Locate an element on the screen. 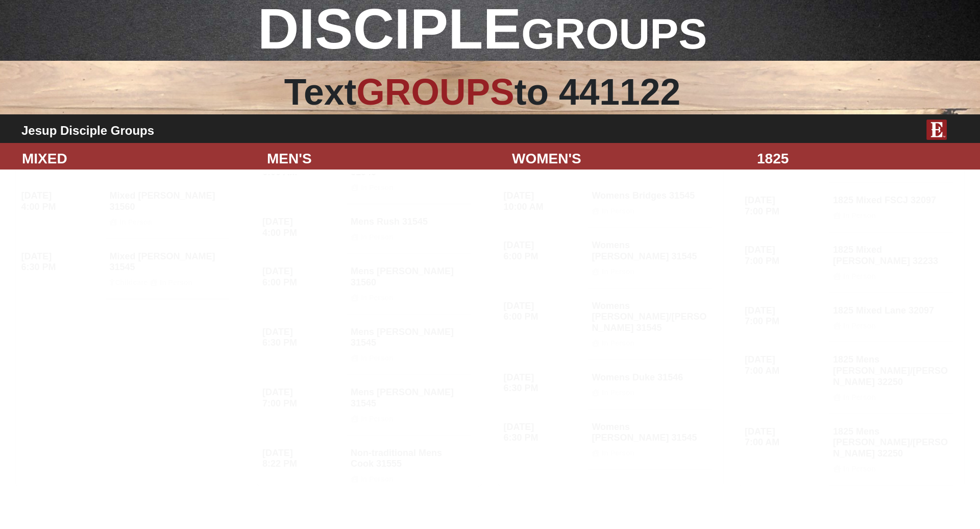  div: MEN'S is located at coordinates (382, 159).